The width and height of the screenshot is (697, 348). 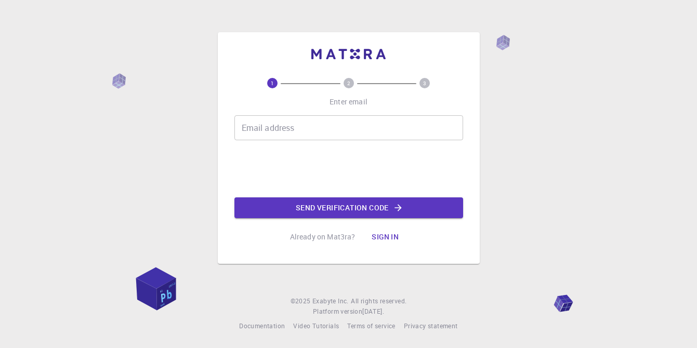 What do you see at coordinates (385, 237) in the screenshot?
I see `button: Sign in` at bounding box center [385, 237].